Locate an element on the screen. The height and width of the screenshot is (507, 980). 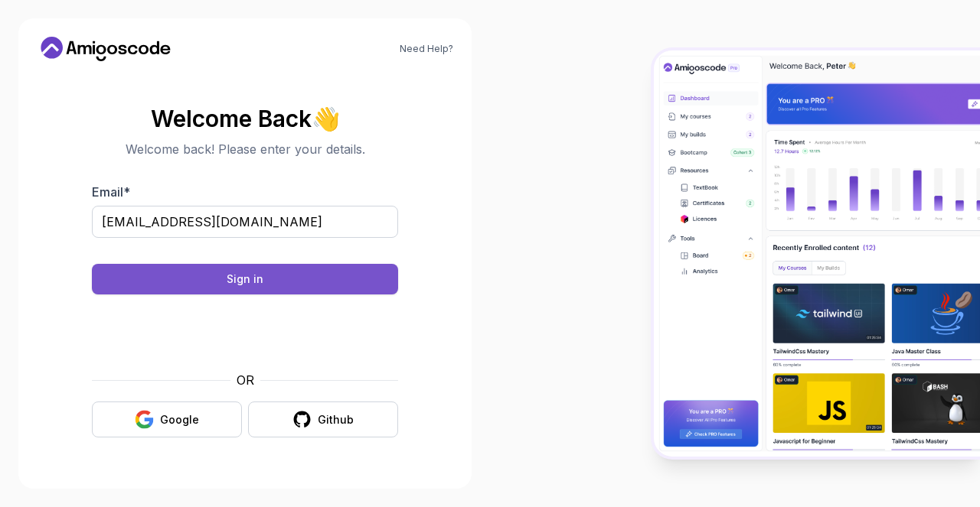
div: Google is located at coordinates (179, 420).